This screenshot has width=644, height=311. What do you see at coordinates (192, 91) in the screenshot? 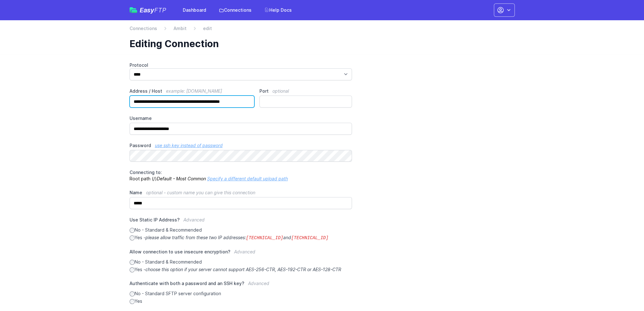
I see `label: Address / Host` at bounding box center [192, 91].